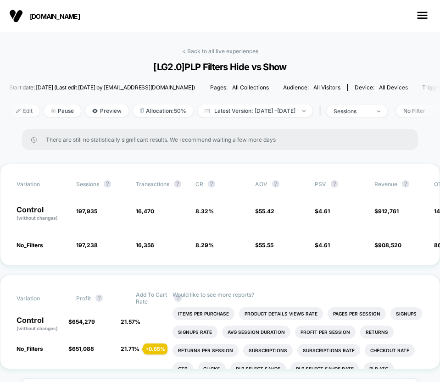  What do you see at coordinates (152, 184) in the screenshot?
I see `span: Transactions` at bounding box center [152, 184].